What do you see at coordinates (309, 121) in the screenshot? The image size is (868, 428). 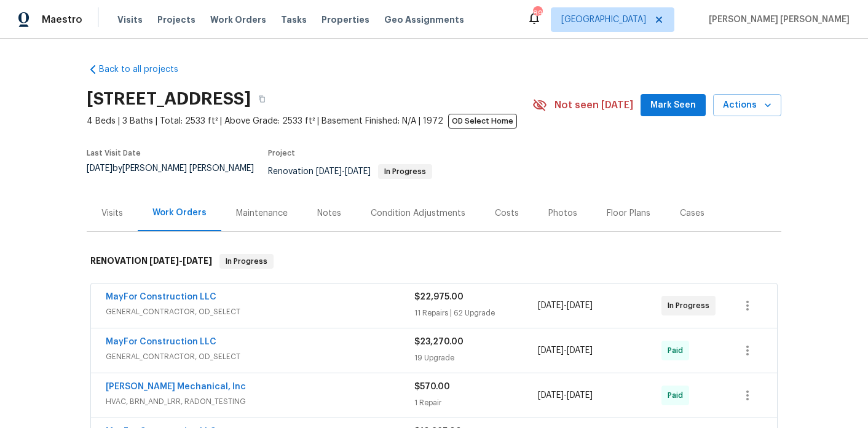 I see `span: 4 Beds | 3 Baths | Total: 2533 ft² | Above Grade: 2533 ft² | Basement Finished: N/A | 1972` at bounding box center [309, 121].